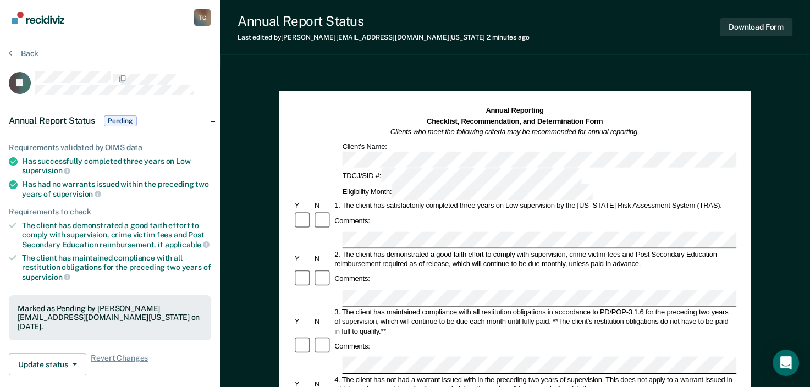 The width and height of the screenshot is (810, 387). Describe the element at coordinates (117, 189) in the screenshot. I see `div: Has had no warrants issued within the preceding two years of` at that location.